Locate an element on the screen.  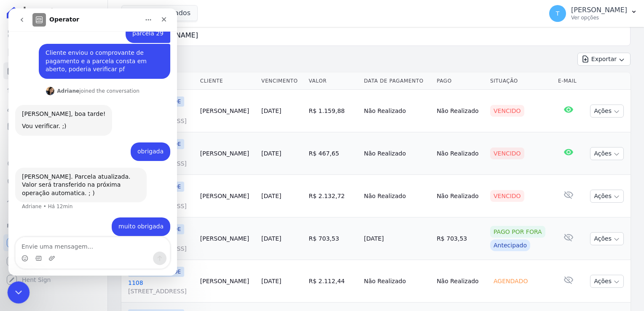
button: go back is located at coordinates (14, 11).